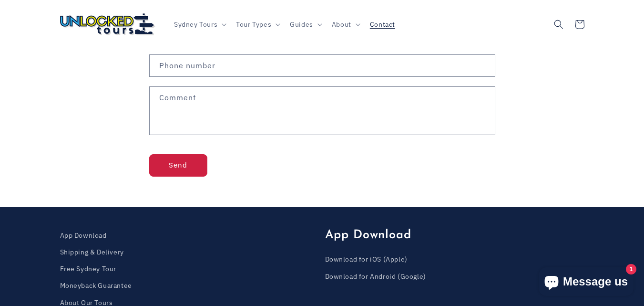  What do you see at coordinates (382, 24) in the screenshot?
I see `a: Contact` at bounding box center [382, 24].